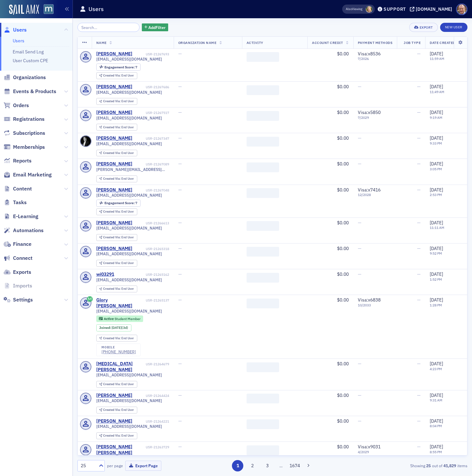 Image resolution: width=472 pixels, height=476 pixels. I want to click on a: Memberships, so click(24, 147).